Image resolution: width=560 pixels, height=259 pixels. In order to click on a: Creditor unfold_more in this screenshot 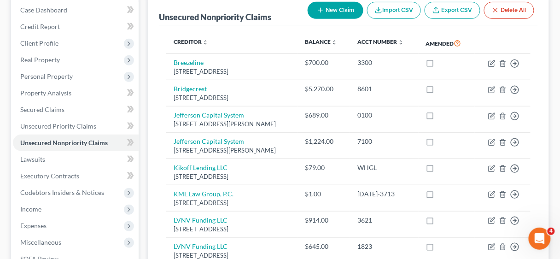, I will do `click(191, 41)`.